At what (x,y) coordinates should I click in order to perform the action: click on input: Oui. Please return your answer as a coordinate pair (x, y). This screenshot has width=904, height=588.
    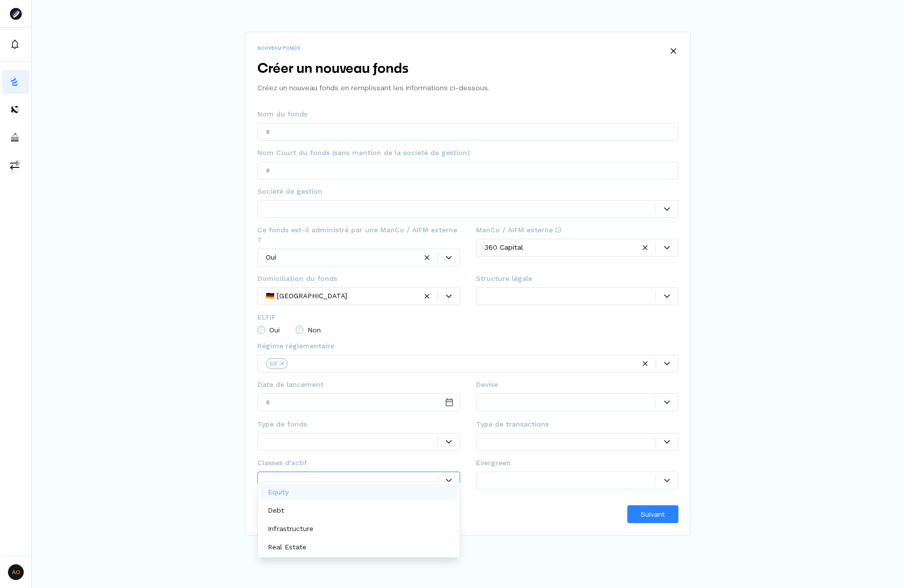
    Looking at the image, I should click on (262, 330).